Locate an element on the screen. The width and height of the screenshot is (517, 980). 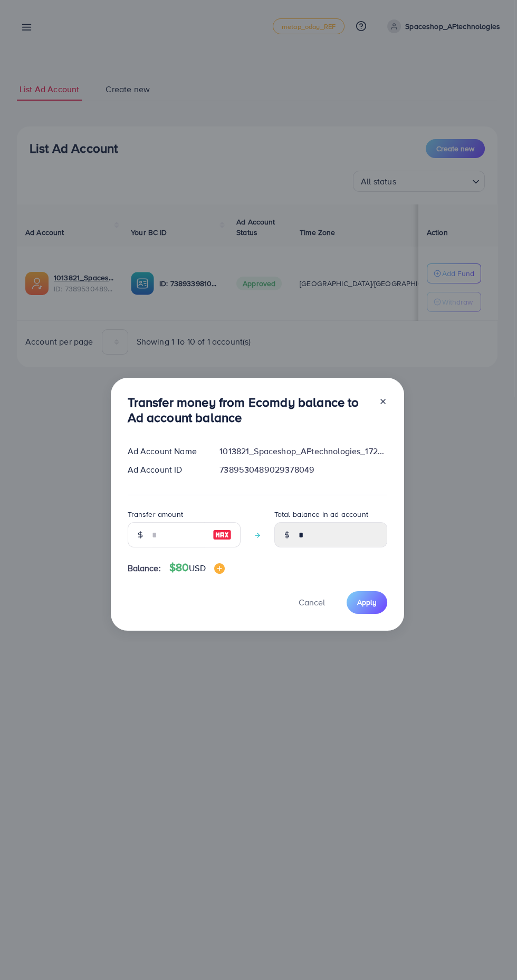
h4: $80 is located at coordinates (197, 568).